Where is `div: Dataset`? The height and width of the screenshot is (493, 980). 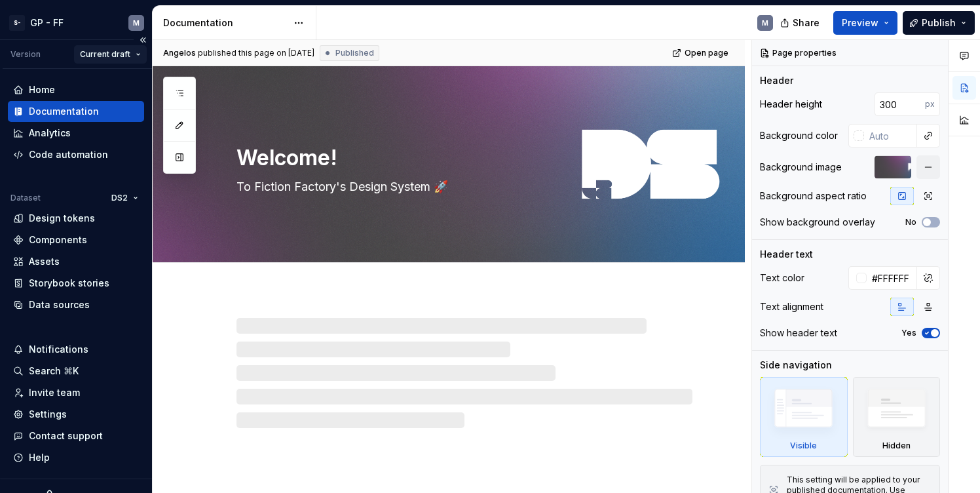 div: Dataset is located at coordinates (26, 198).